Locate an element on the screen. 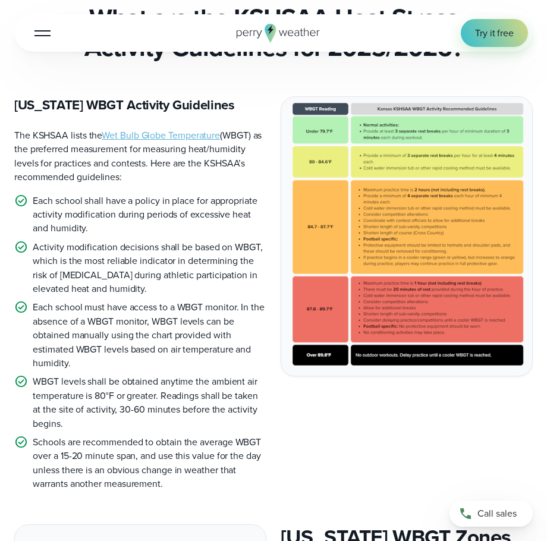 This screenshot has width=547, height=541. a: Call sales is located at coordinates (491, 513).